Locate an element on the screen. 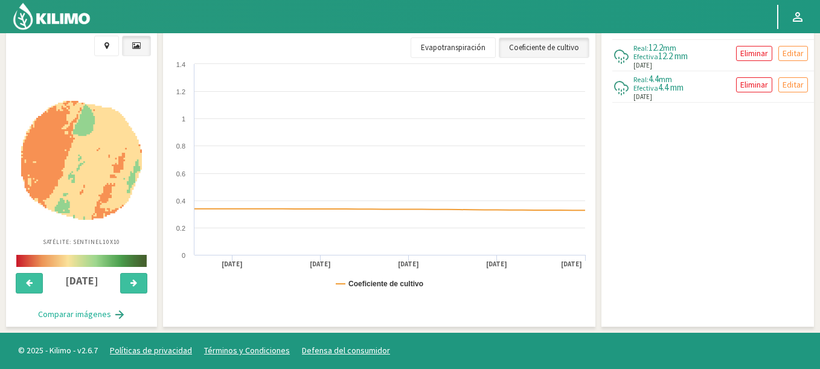 The image size is (820, 369). a: Políticas de privacidad is located at coordinates (151, 350).